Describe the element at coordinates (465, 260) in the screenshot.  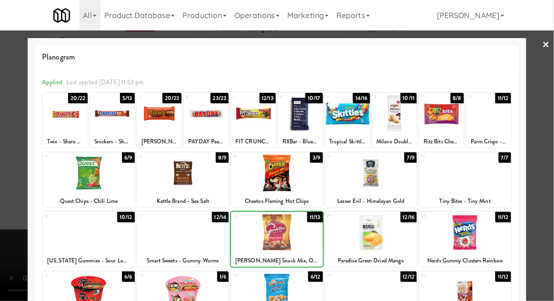
I see `div: Nerds Gummy Clusters Rainbow` at that location.